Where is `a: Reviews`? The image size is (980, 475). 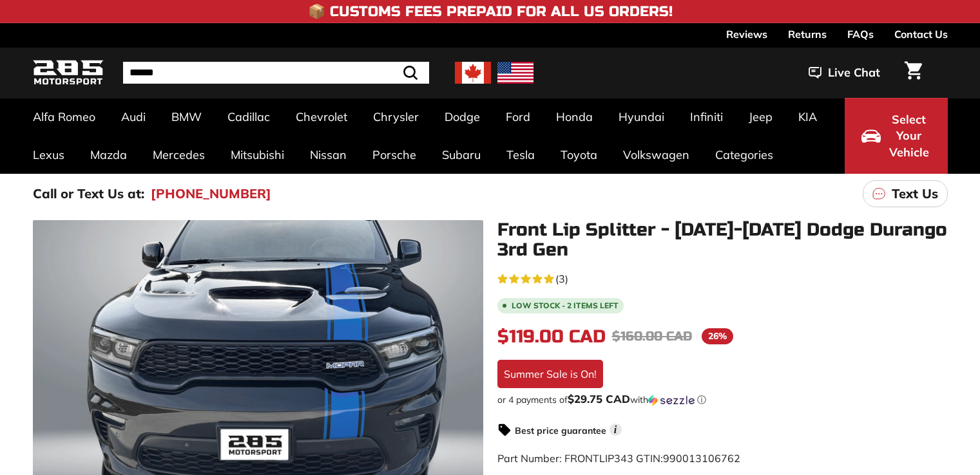 a: Reviews is located at coordinates (747, 34).